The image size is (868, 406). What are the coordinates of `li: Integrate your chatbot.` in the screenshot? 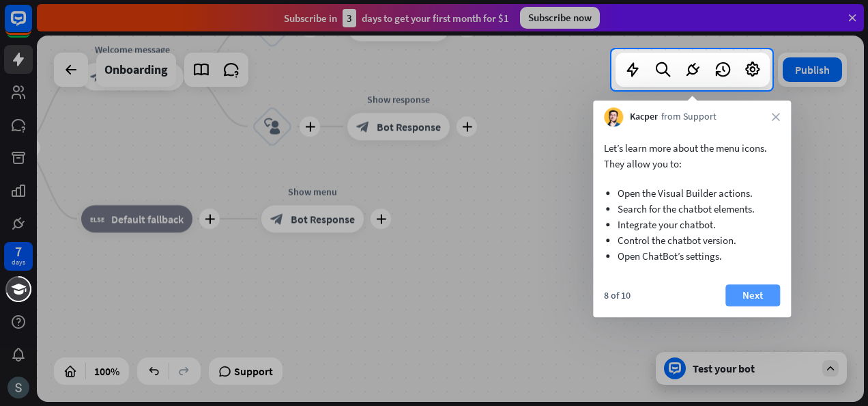 It's located at (692, 224).